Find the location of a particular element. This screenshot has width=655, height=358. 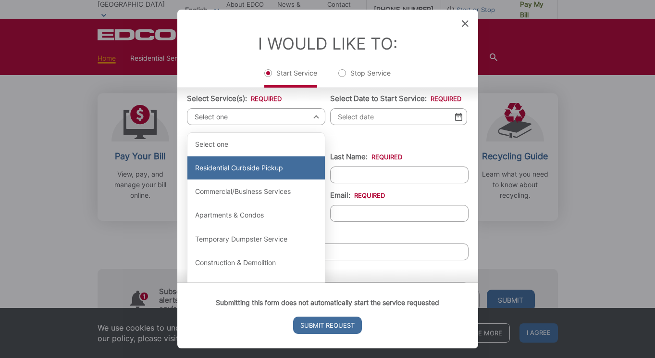

div: Construction & Demolition is located at coordinates (256, 262).